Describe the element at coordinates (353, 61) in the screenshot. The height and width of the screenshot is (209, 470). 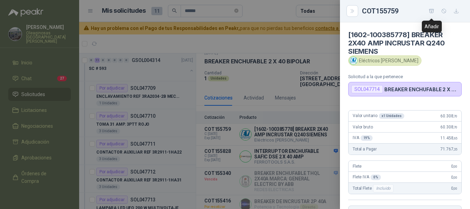
I see `img: Company Logo` at that location.